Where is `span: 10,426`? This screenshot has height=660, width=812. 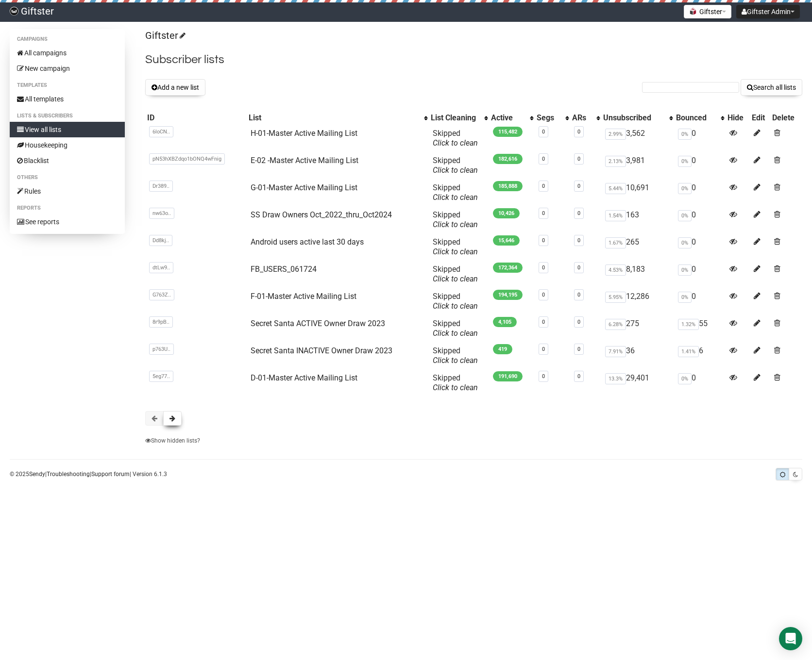 span: 10,426 is located at coordinates (506, 213).